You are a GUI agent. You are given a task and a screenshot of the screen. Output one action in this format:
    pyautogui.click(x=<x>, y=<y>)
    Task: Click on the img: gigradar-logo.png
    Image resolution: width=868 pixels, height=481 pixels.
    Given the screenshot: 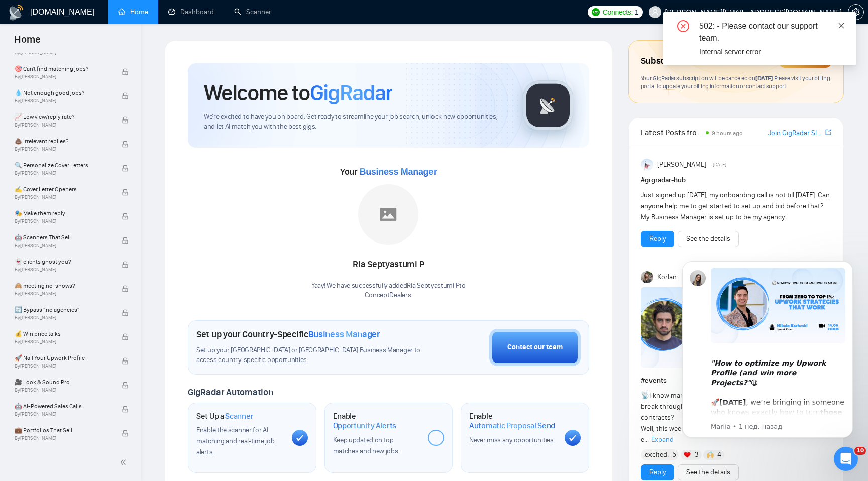 What is the action you would take?
    pyautogui.click(x=548, y=106)
    